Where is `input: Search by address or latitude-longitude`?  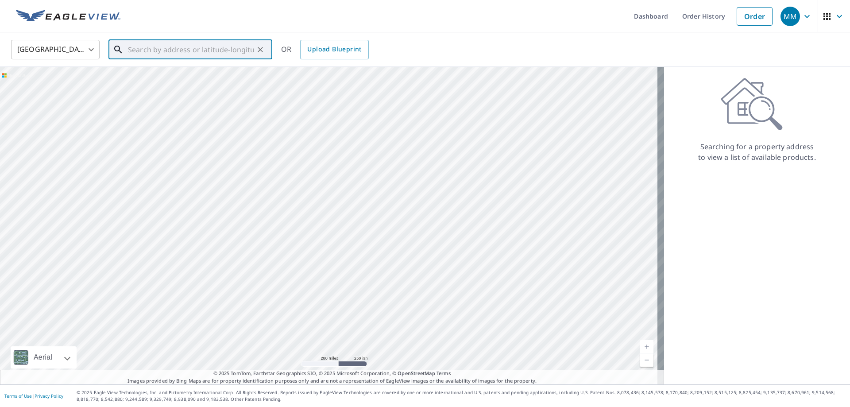 input: Search by address or latitude-longitude is located at coordinates (191, 50).